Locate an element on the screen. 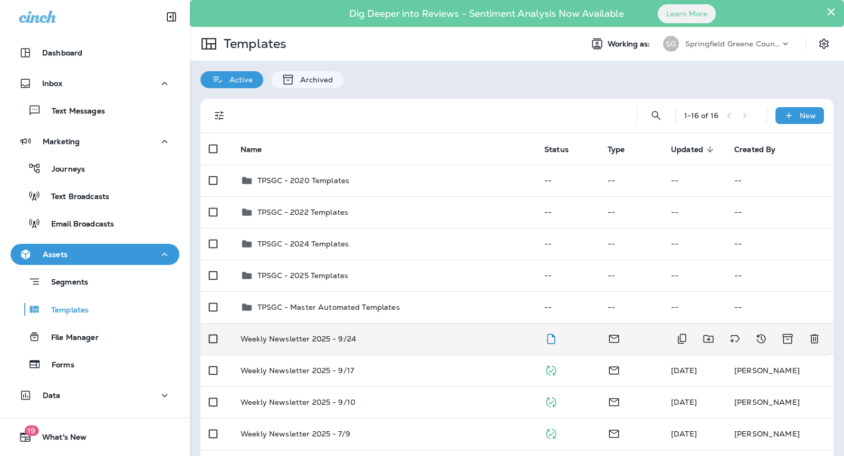 The width and height of the screenshot is (844, 456). p: TPSGC - Master Automated Templates is located at coordinates (329, 307).